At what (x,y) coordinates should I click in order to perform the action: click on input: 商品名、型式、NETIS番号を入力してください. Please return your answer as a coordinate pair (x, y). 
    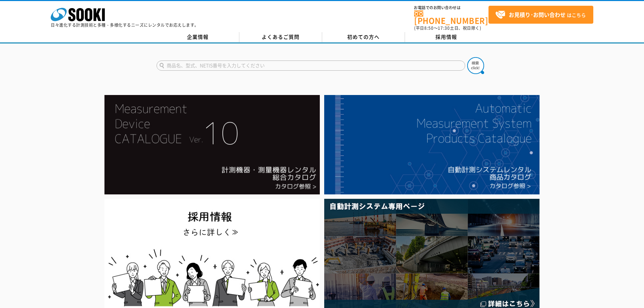
    Looking at the image, I should click on (311, 65).